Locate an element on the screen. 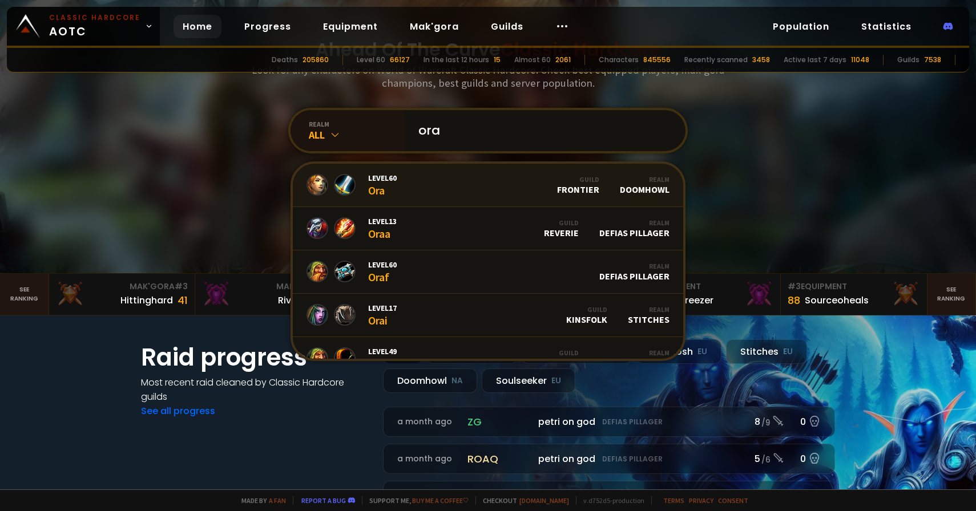 The width and height of the screenshot is (976, 511). div: Deaths is located at coordinates (285, 60).